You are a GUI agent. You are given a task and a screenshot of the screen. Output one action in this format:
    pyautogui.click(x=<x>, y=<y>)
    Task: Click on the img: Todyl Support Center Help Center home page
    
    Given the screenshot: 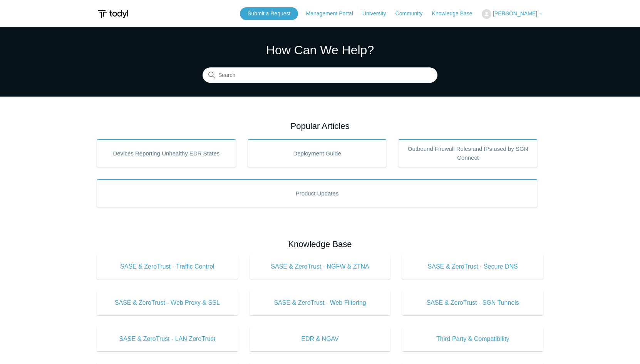 What is the action you would take?
    pyautogui.click(x=113, y=14)
    